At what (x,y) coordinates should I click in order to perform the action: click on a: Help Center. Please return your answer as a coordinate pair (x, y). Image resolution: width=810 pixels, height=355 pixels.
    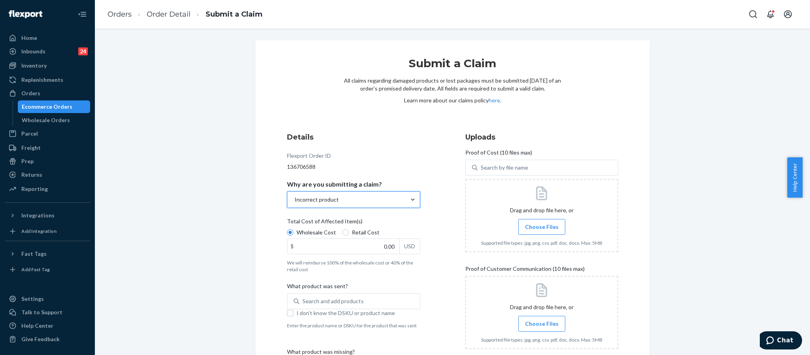
    Looking at the image, I should click on (47, 326).